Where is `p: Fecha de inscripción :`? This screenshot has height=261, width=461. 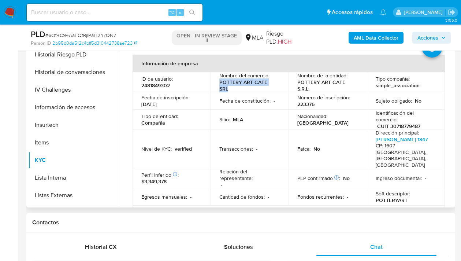
p: Fecha de inscripción : is located at coordinates (165, 97).